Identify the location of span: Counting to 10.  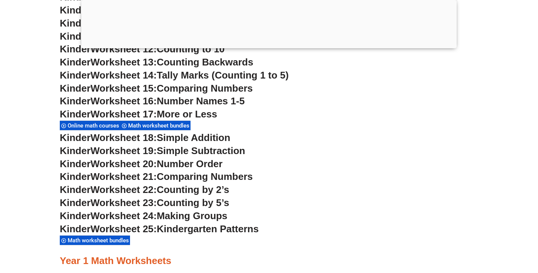
(191, 49).